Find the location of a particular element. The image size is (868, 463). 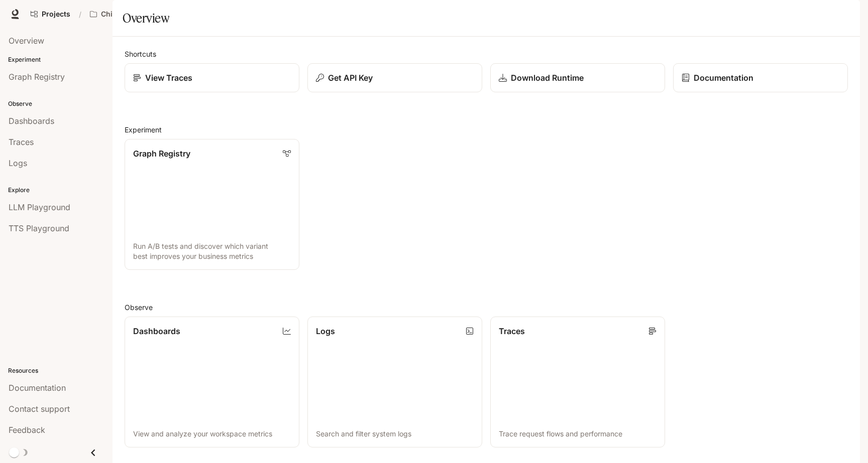

p: Chinese i18n is located at coordinates (123, 14).